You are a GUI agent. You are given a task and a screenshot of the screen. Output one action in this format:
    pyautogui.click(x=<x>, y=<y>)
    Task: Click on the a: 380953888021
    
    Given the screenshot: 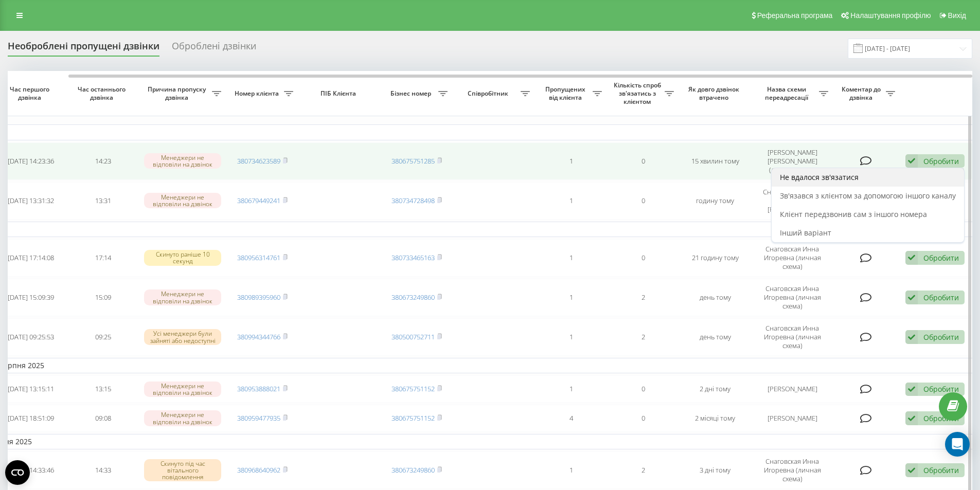 What is the action you would take?
    pyautogui.click(x=259, y=389)
    